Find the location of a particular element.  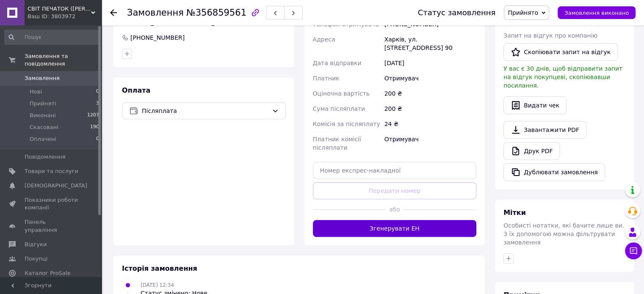

span: Повідомлення is located at coordinates (45, 157).